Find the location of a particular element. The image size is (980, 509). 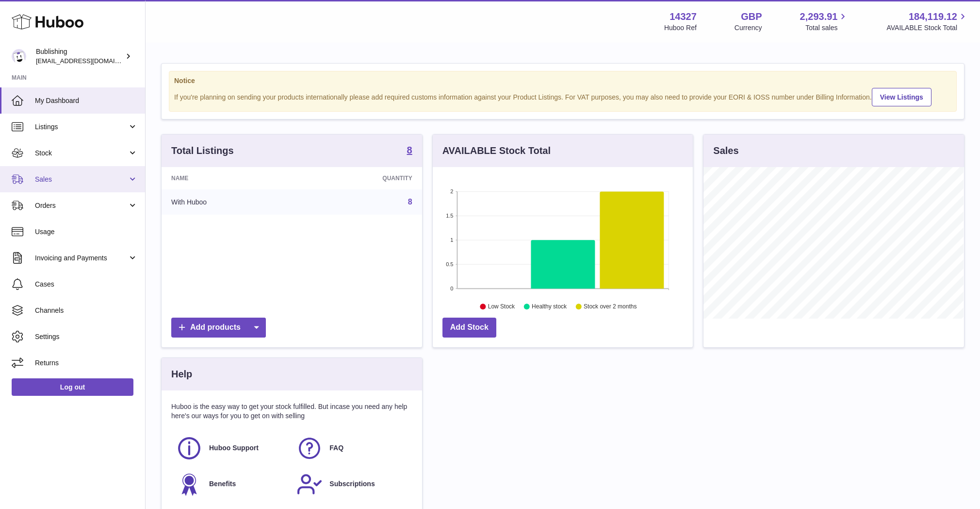

span: Invoicing and Payments is located at coordinates (81, 257).